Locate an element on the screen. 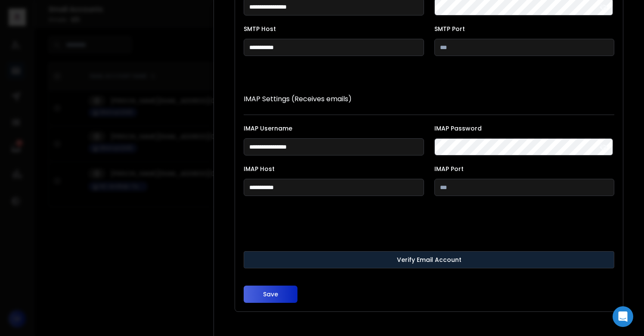 The image size is (644, 336). p: IMAP Settings (Receives emails) is located at coordinates (429, 99).